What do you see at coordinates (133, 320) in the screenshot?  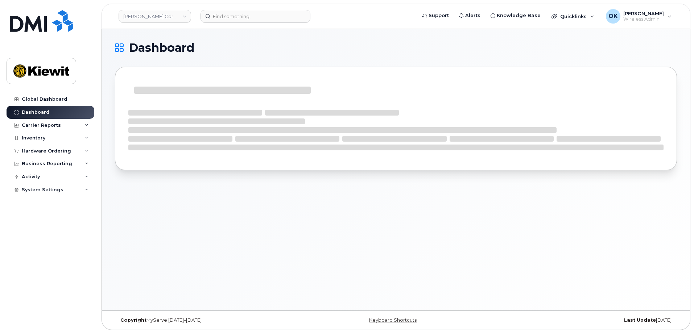 I see `strong: Copyright` at bounding box center [133, 320].